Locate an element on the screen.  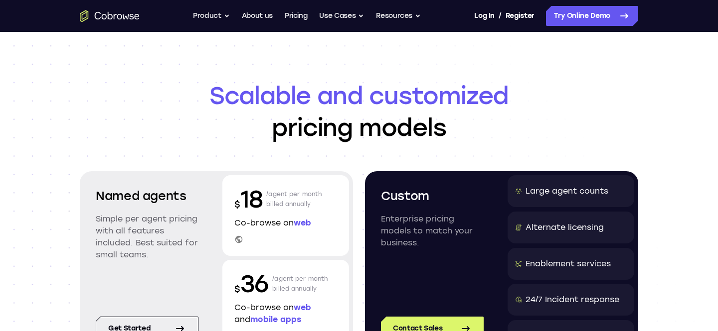
span: mobile apps is located at coordinates (276, 320).